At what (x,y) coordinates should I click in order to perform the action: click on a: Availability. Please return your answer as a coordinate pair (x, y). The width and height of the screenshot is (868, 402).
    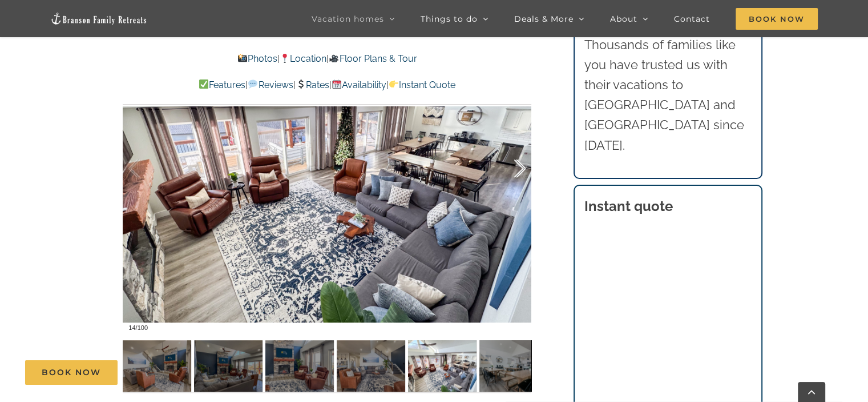
    Looking at the image, I should click on (359, 85).